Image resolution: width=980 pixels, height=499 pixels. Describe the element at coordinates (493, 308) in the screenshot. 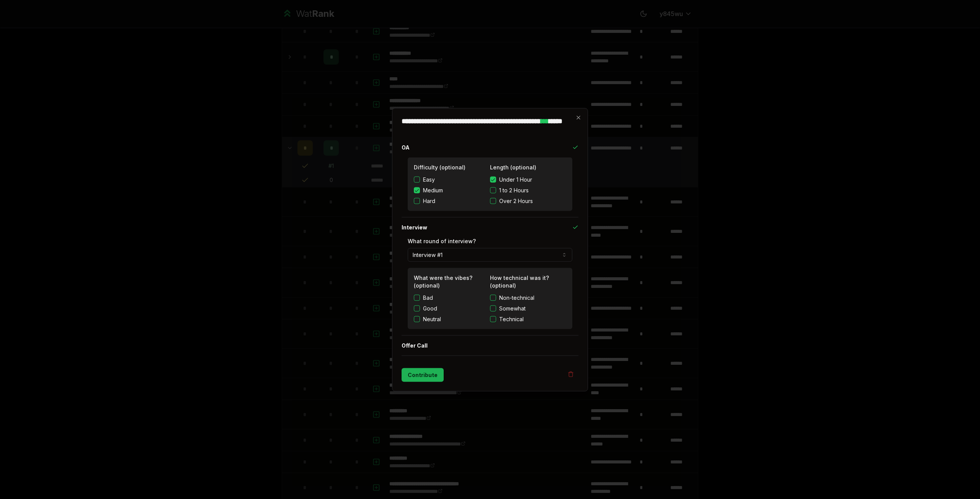

I see `button: Somewhat` at that location.